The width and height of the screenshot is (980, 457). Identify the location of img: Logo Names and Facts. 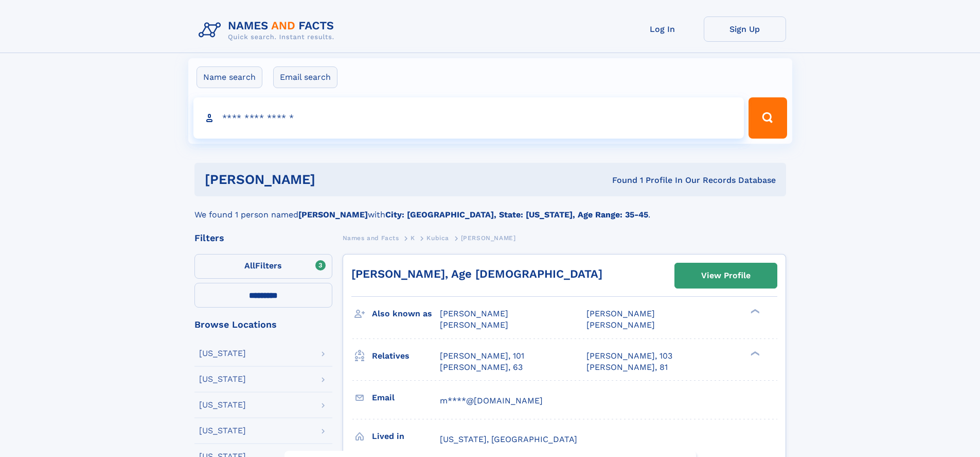
(269, 30).